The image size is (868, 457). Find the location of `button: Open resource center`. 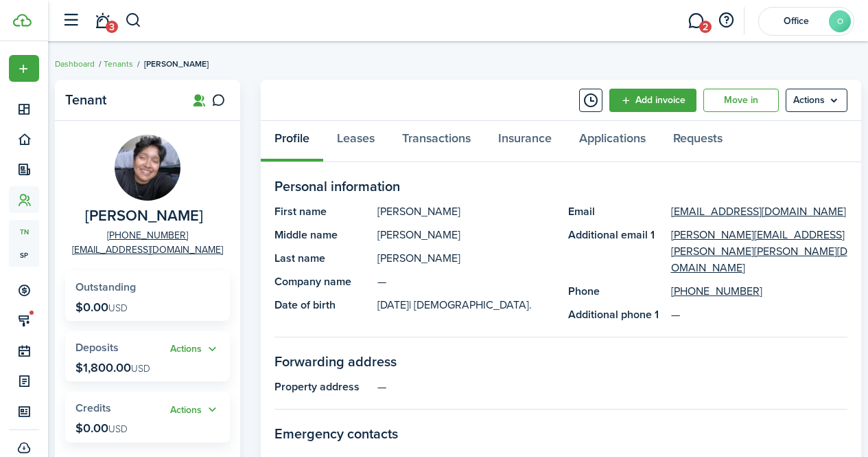

button: Open resource center is located at coordinates (726, 20).